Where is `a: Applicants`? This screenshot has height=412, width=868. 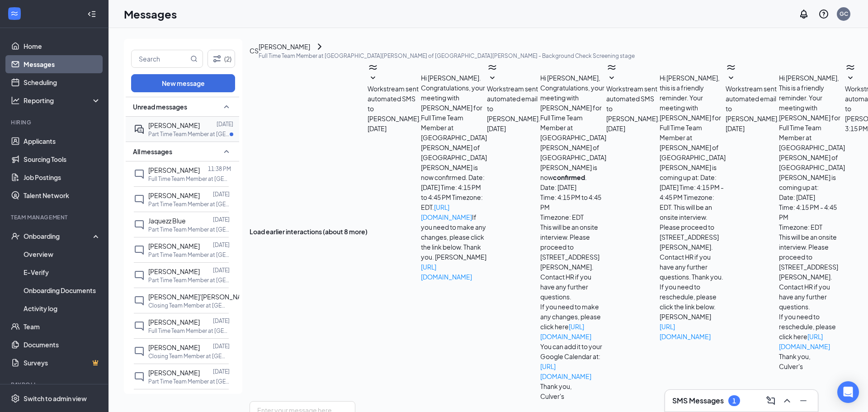 a: Applicants is located at coordinates (62, 141).